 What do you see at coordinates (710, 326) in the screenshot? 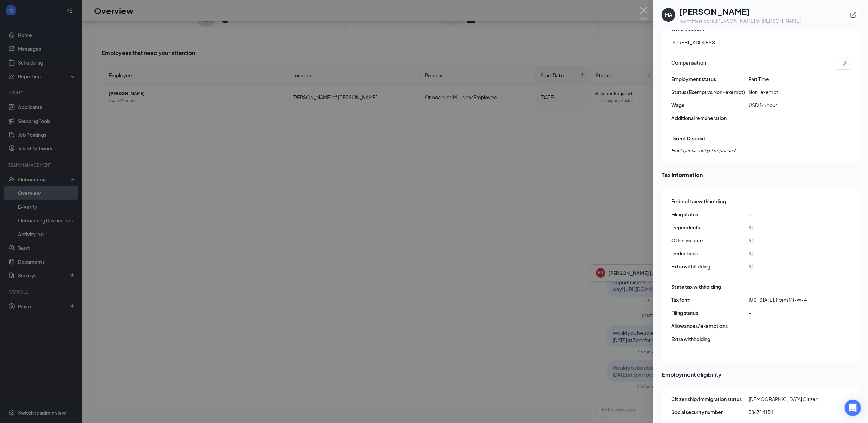
I see `span: Allowances/exemptions` at bounding box center [710, 326].